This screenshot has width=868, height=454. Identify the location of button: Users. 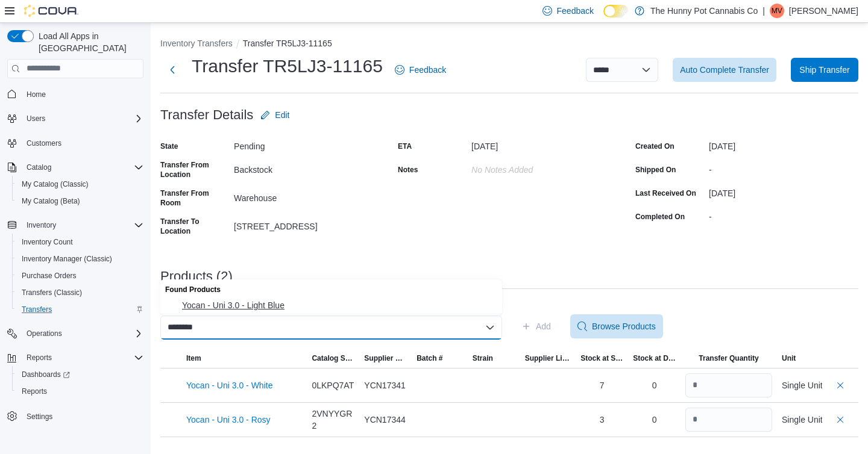
(75, 118).